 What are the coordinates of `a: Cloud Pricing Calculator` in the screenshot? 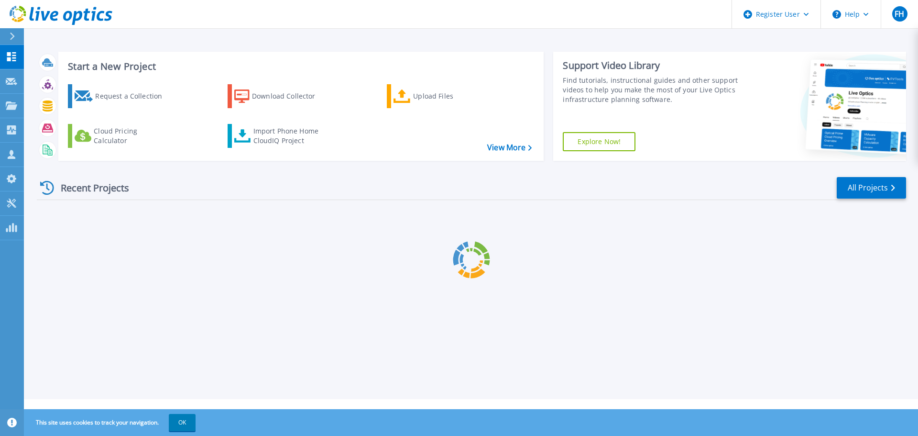 It's located at (121, 136).